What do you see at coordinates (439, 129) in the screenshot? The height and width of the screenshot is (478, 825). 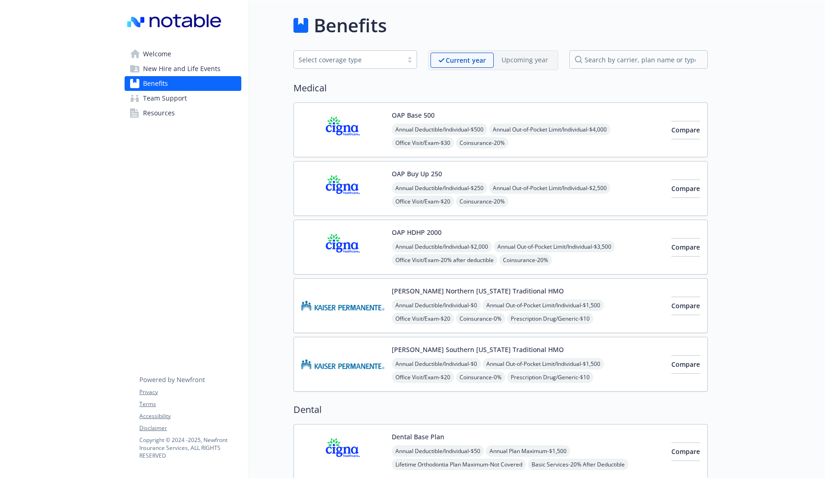 I see `span: Annual Deductible/Individual - $500` at bounding box center [439, 129].